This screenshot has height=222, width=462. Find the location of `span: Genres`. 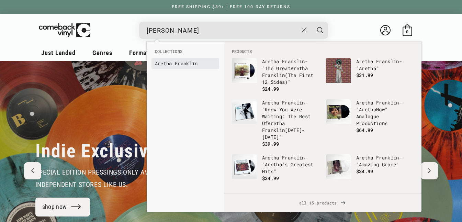

span: Genres is located at coordinates (102, 53).